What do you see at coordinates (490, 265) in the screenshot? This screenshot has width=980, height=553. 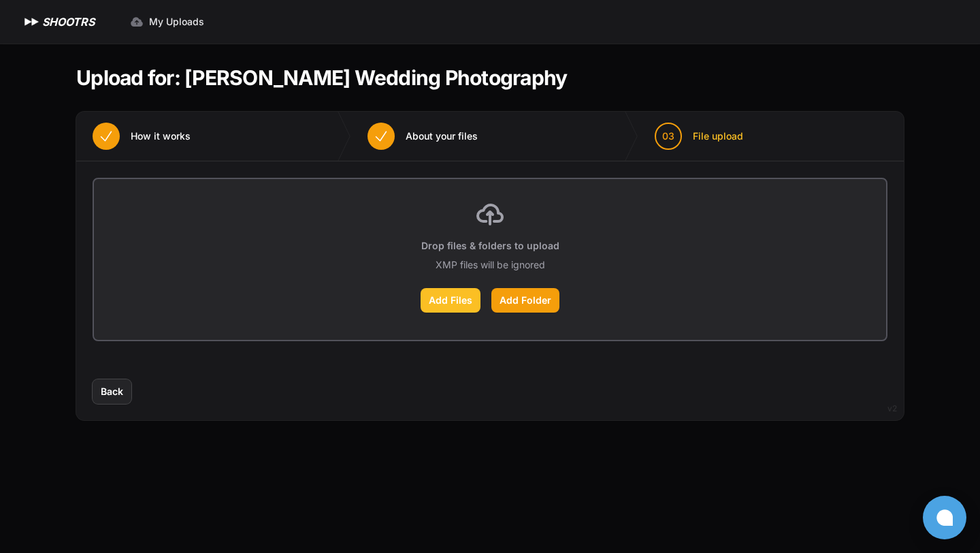 I see `p: XMP files will be ignored` at bounding box center [490, 265].